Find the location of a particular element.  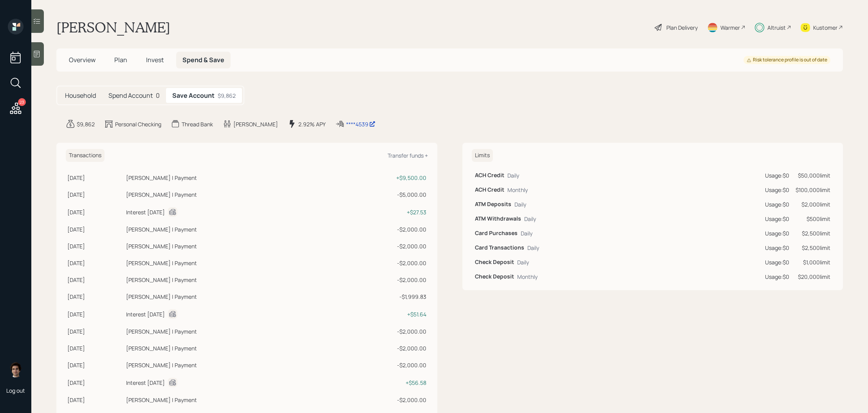

div: Plan Delivery is located at coordinates (682, 28).